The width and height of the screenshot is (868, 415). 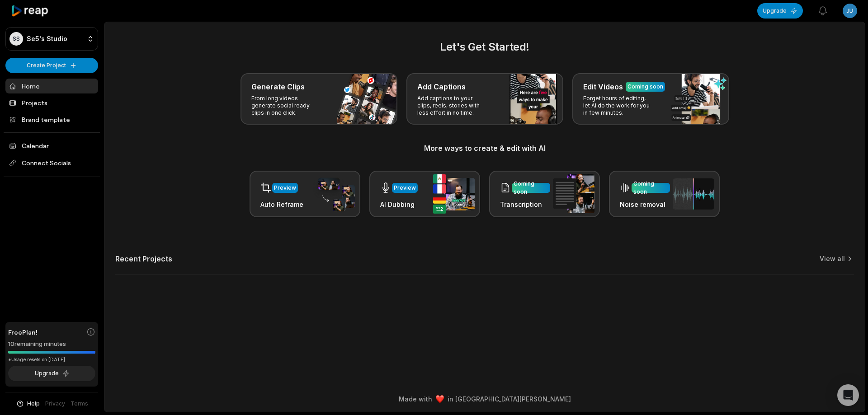 What do you see at coordinates (603, 87) in the screenshot?
I see `h3: Edit Videos` at bounding box center [603, 87].